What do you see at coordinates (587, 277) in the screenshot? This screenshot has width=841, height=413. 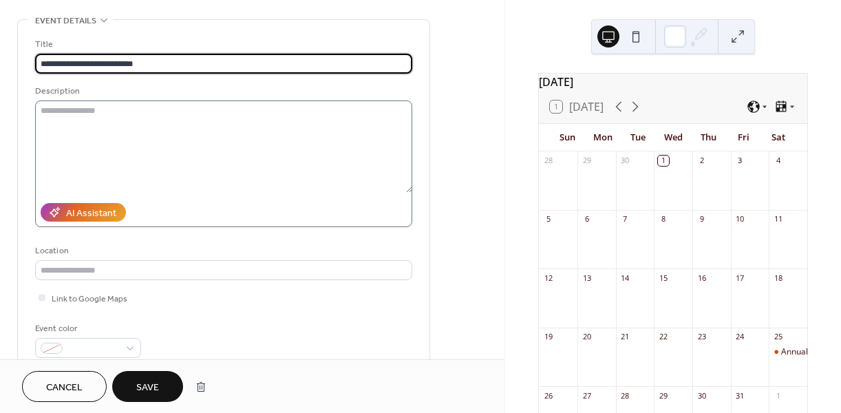 I see `div: 13` at bounding box center [587, 277].